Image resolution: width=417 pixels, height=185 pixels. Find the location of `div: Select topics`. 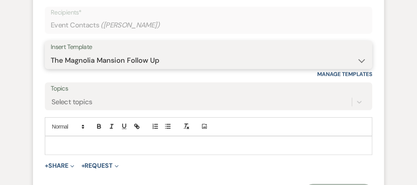

div: Select topics is located at coordinates (72, 102).